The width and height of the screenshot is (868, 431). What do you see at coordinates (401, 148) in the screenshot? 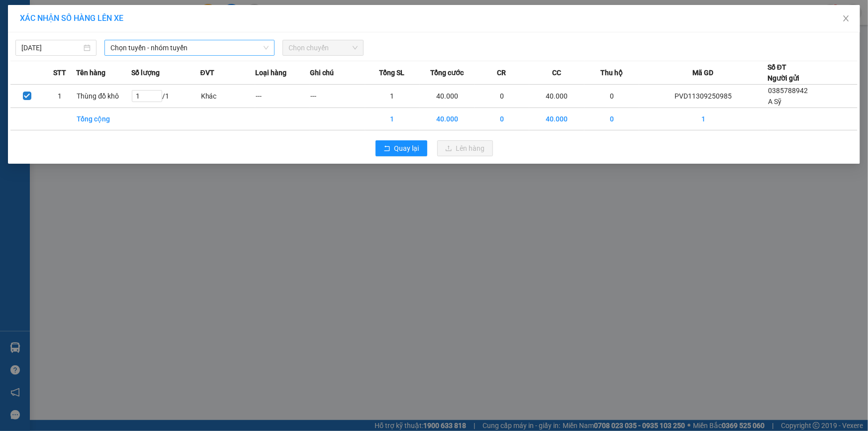
I see `button: rollbackQuay lại` at bounding box center [401, 148].